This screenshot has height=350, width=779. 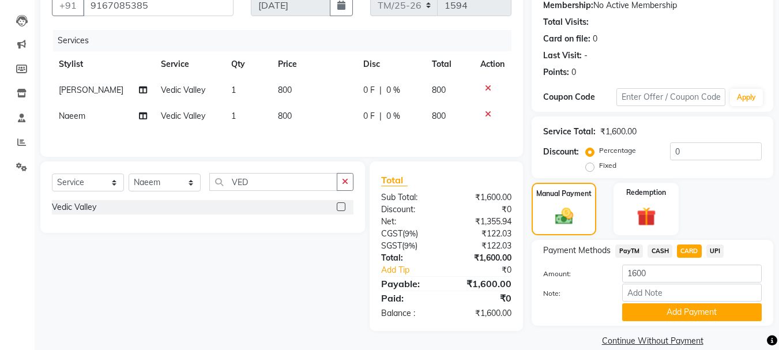 What do you see at coordinates (556, 72) in the screenshot?
I see `div: Points:` at bounding box center [556, 72].